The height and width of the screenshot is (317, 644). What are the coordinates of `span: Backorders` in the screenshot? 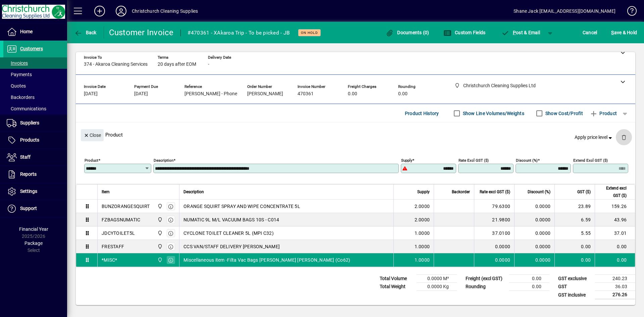 It's located at (20, 97).